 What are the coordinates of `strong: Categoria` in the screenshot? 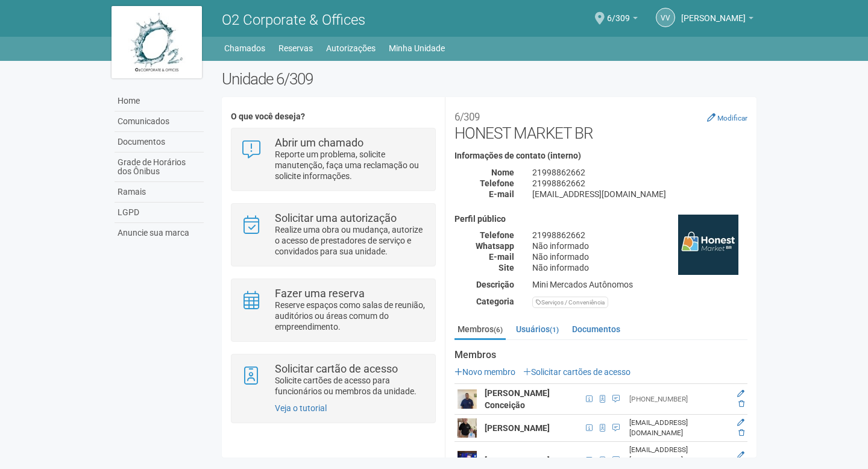 It's located at (495, 301).